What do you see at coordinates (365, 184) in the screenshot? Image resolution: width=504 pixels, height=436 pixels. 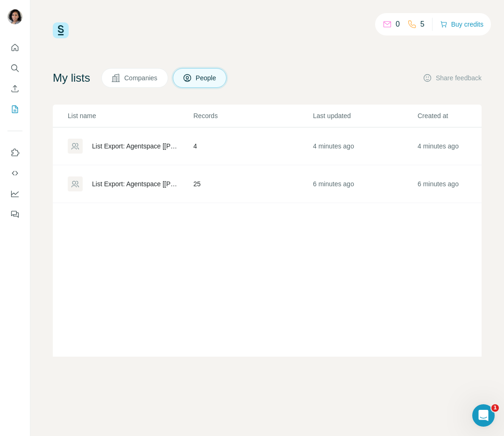 I see `td: 6 minutes ago` at bounding box center [365, 184].